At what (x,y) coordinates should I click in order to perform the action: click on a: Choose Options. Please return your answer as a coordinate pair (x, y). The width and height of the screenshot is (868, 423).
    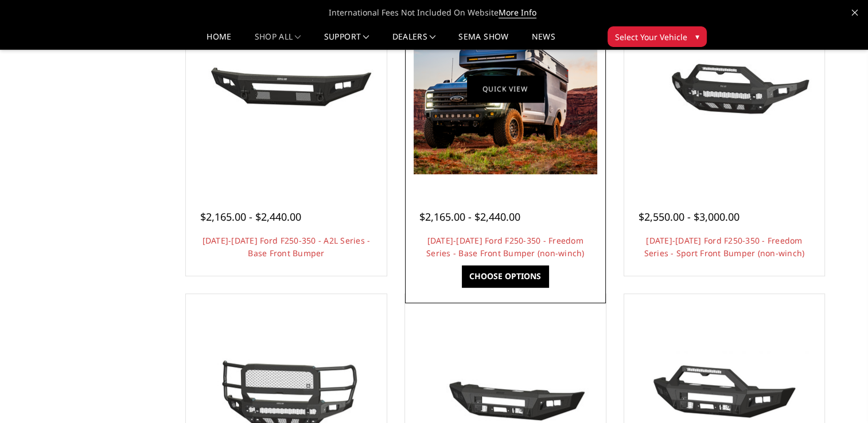
    Looking at the image, I should click on (505, 277).